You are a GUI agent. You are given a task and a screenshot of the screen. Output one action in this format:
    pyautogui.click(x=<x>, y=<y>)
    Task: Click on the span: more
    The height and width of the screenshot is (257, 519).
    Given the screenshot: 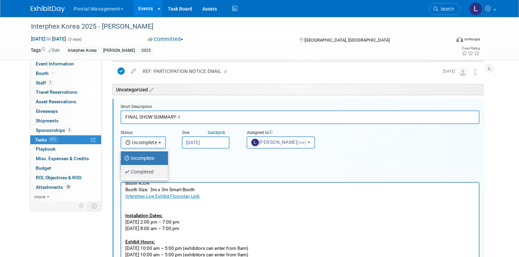 What is the action you would take?
    pyautogui.click(x=40, y=197)
    